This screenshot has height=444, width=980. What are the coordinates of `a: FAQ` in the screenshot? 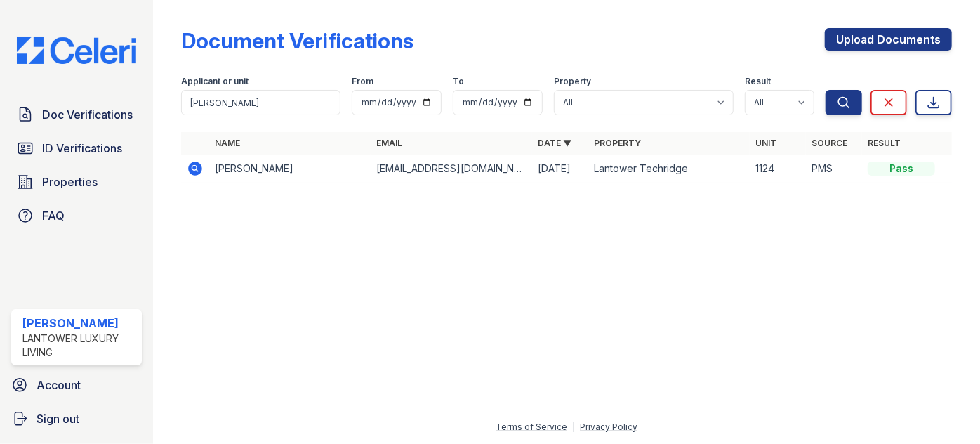 It's located at (76, 216).